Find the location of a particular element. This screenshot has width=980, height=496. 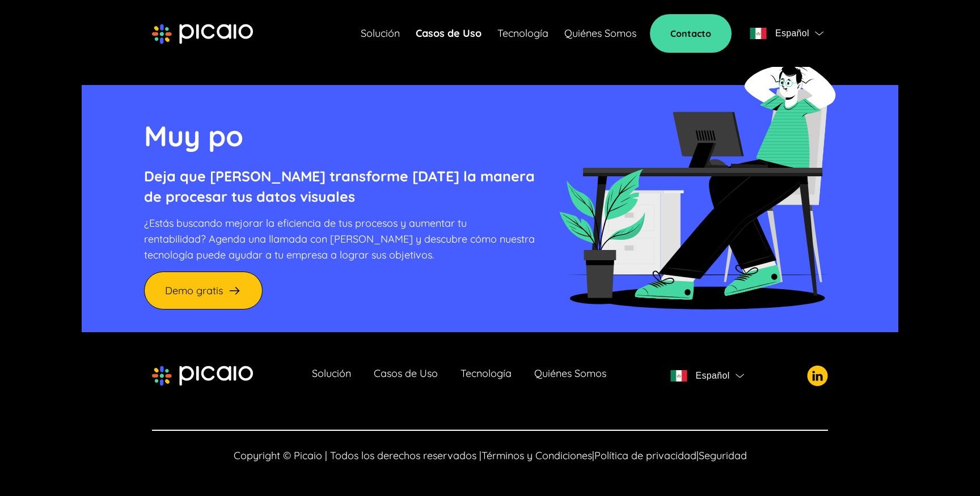

span: Copyright © Picaio | Todos los derechos reservados | is located at coordinates (357, 456).